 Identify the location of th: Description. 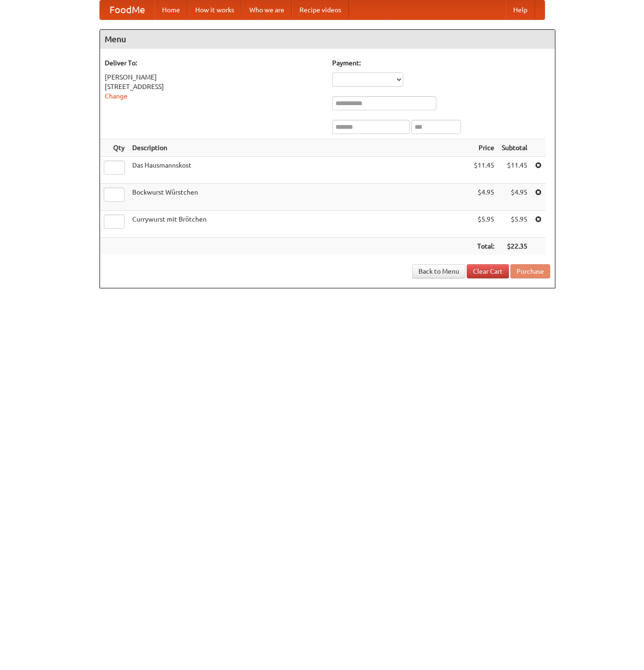
(299, 147).